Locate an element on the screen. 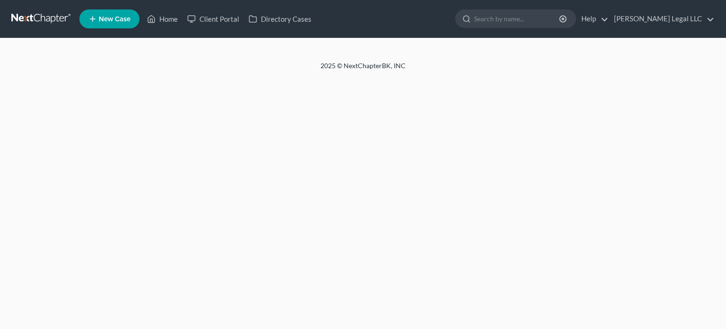  span: New Case is located at coordinates (114, 19).